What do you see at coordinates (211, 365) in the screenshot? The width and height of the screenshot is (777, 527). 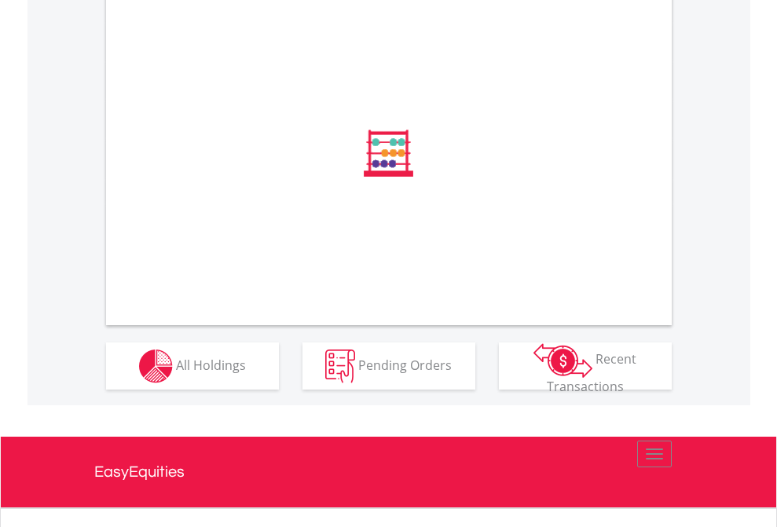 I see `span: All Holdings` at bounding box center [211, 365].